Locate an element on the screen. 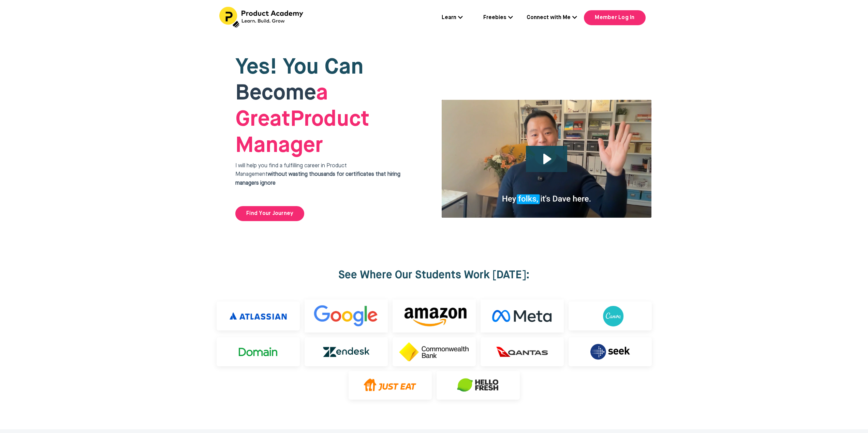 The width and height of the screenshot is (868, 433). a: Find Your Journey is located at coordinates (270, 213).